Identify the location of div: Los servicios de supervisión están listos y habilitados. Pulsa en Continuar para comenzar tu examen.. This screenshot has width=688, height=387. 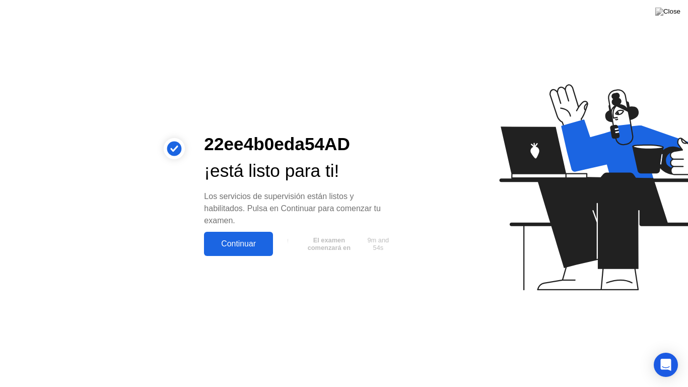
(300, 209).